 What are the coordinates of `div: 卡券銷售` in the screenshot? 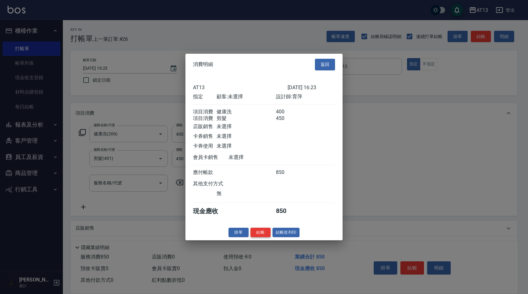 It's located at (205, 136).